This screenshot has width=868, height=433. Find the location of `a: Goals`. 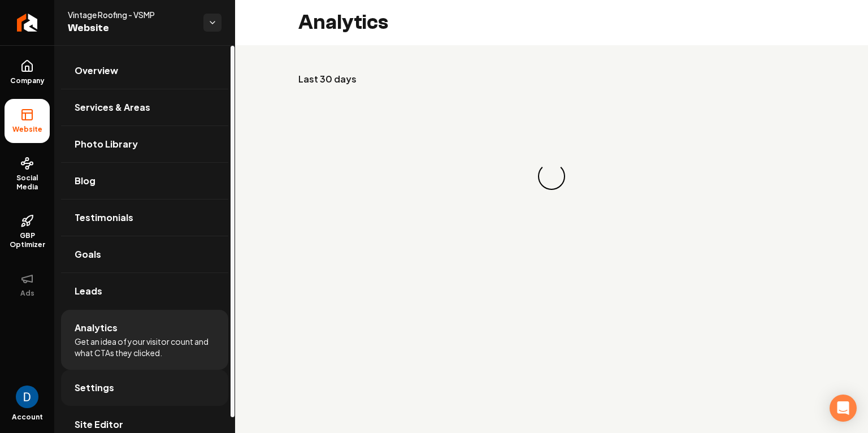

a: Goals is located at coordinates (145, 254).